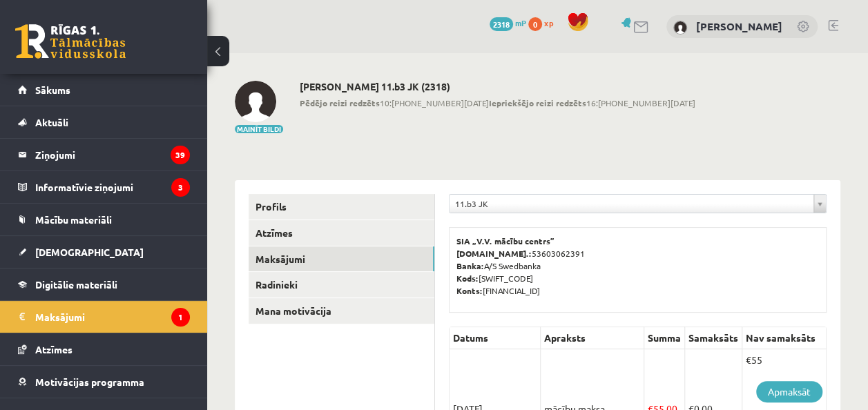 The image size is (868, 410). Describe the element at coordinates (506, 241) in the screenshot. I see `b: SIA „V.V. mācību centrs”` at that location.